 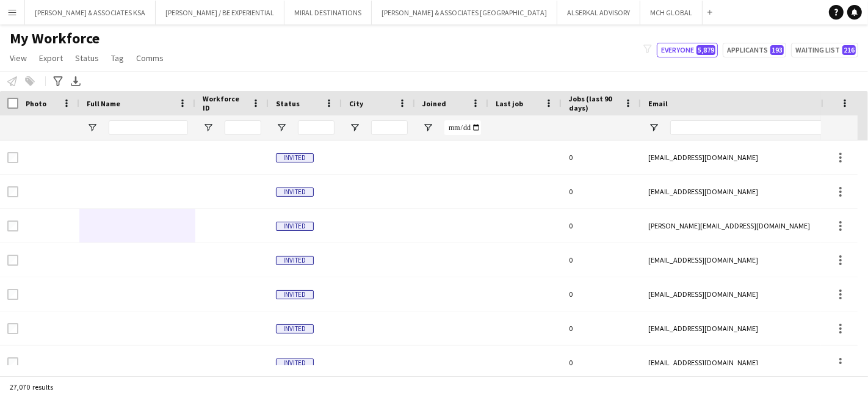 What do you see at coordinates (36, 104) in the screenshot?
I see `span: Photo` at bounding box center [36, 104].